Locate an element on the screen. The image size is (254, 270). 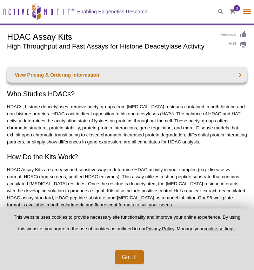
a: Print is located at coordinates (234, 44).